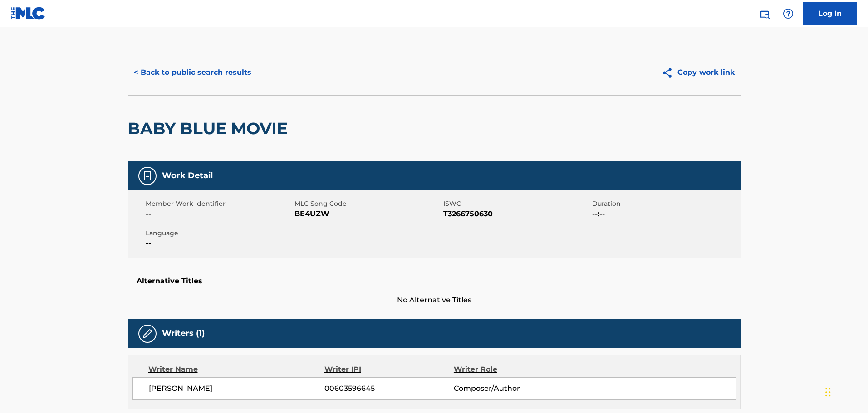  I want to click on h2: BABY BLUE MOVIE, so click(210, 128).